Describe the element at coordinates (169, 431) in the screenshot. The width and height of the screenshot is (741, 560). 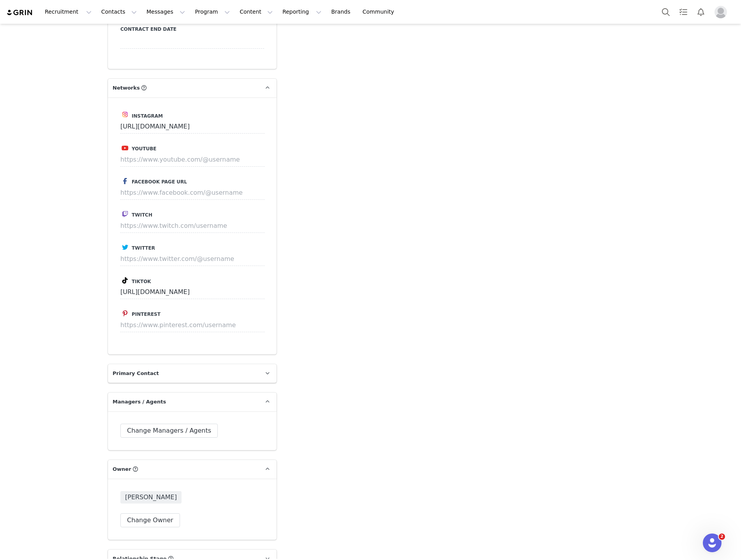
I see `button: Change Managers / Agents` at that location.